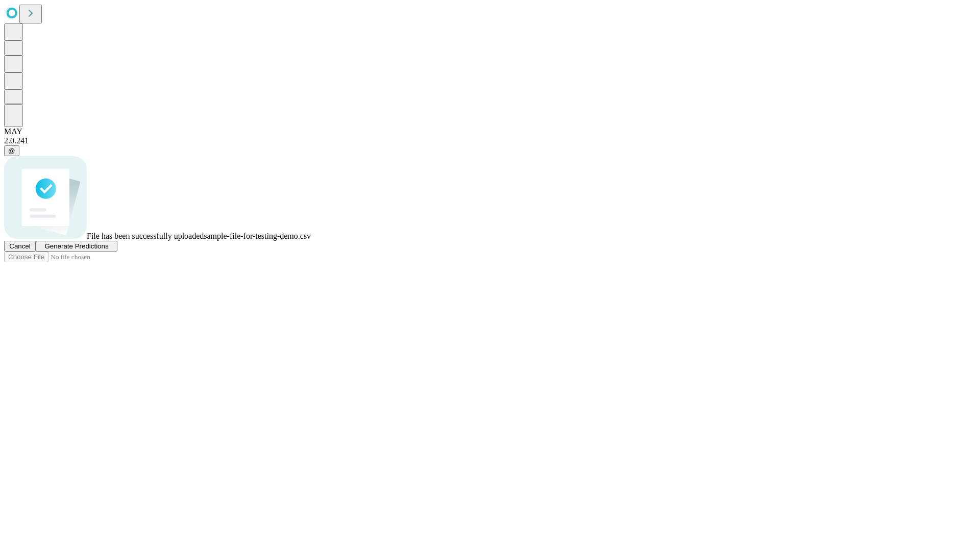 Image resolution: width=980 pixels, height=551 pixels. Describe the element at coordinates (490, 131) in the screenshot. I see `div: MAY` at that location.